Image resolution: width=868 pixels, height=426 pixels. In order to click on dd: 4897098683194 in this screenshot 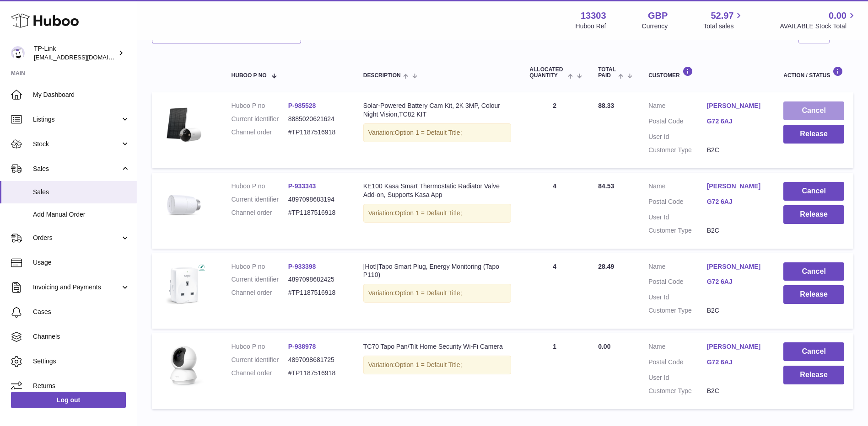, I will do `click(316, 200)`.